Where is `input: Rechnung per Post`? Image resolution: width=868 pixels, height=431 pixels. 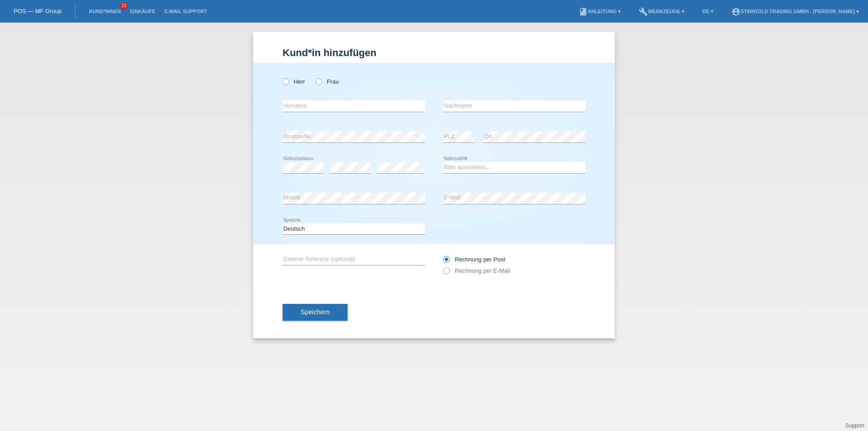 input: Rechnung per Post is located at coordinates (446, 261).